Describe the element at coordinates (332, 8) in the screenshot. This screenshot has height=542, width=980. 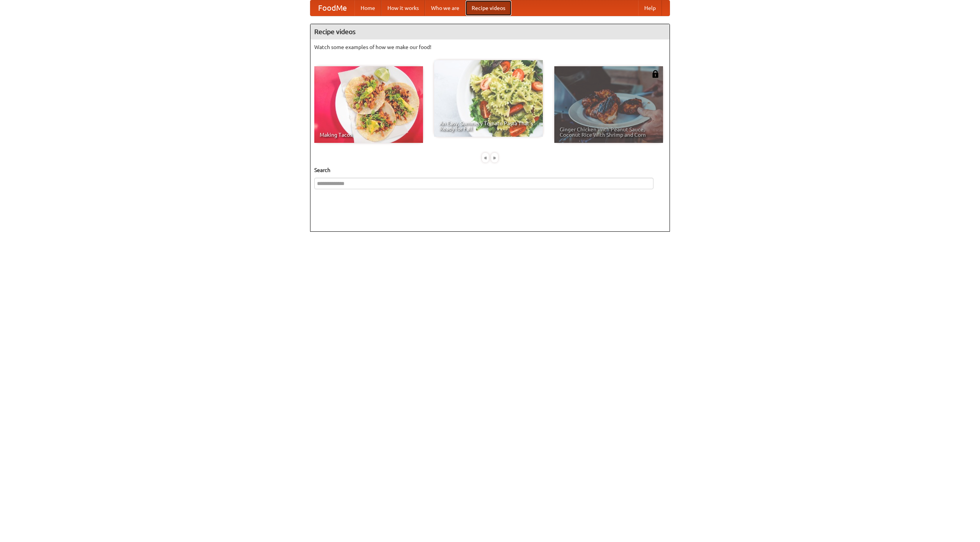
I see `a: FoodMe` at that location.